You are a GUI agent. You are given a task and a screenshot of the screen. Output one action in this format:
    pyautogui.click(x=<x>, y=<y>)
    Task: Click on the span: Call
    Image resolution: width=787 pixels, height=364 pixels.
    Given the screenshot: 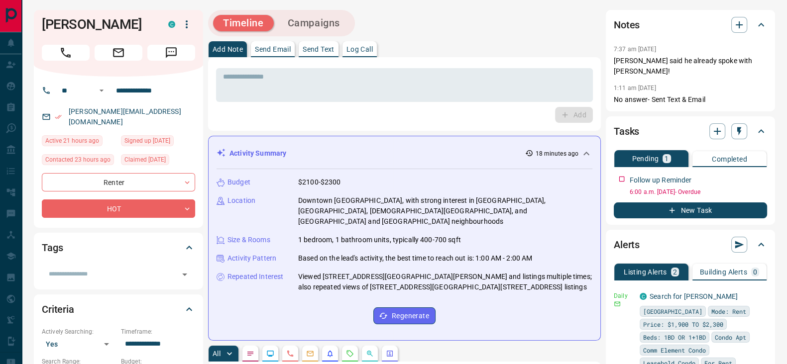 What is the action you would take?
    pyautogui.click(x=66, y=53)
    